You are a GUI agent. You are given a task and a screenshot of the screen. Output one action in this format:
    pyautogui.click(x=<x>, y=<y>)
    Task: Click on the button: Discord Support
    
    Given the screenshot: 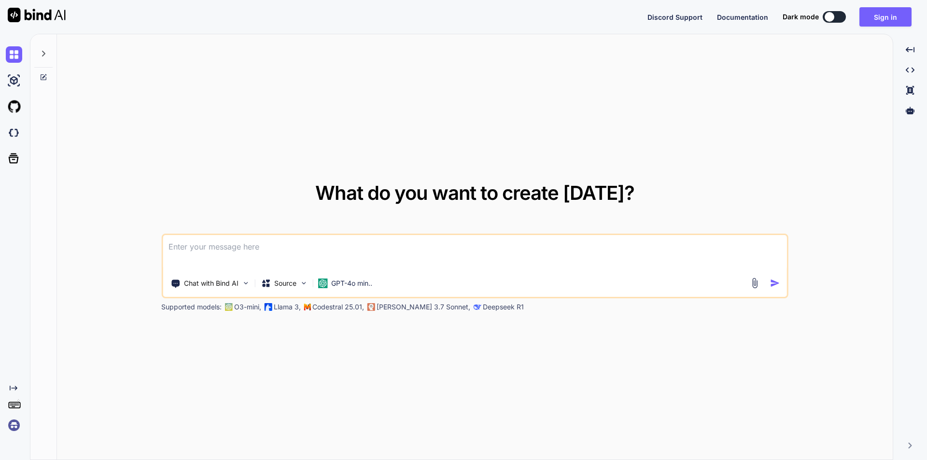 What is the action you would take?
    pyautogui.click(x=675, y=17)
    